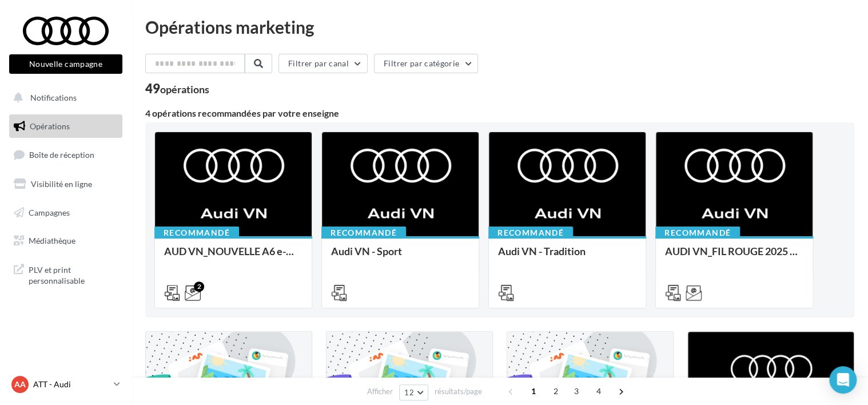  Describe the element at coordinates (576, 391) in the screenshot. I see `span: 3` at that location.